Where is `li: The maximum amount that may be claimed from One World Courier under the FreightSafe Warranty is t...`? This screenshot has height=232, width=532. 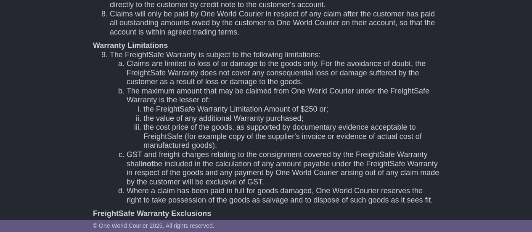 li: The maximum amount that may be claimed from One World Courier under the FreightSafe Warranty is t... is located at coordinates (283, 118).